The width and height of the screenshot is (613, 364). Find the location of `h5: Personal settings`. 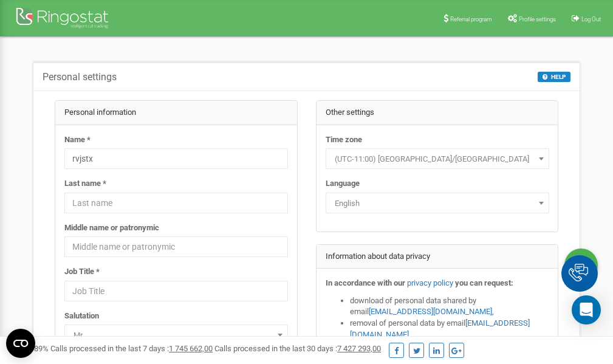

h5: Personal settings is located at coordinates (80, 77).